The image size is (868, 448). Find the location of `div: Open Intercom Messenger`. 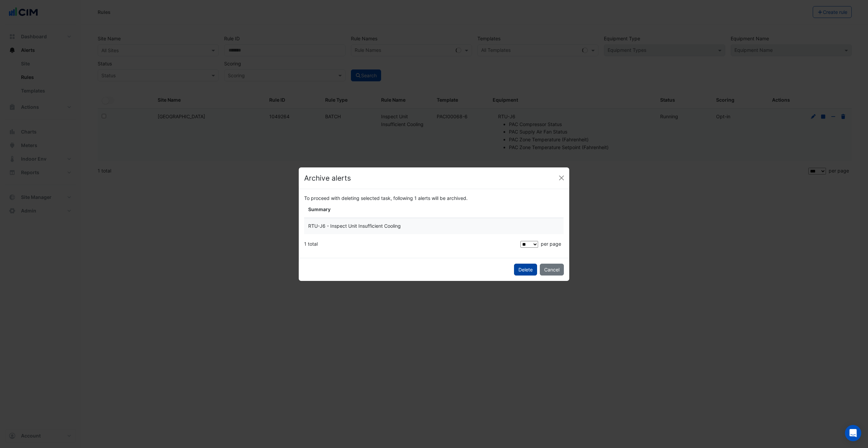

div: Open Intercom Messenger is located at coordinates (854, 433).